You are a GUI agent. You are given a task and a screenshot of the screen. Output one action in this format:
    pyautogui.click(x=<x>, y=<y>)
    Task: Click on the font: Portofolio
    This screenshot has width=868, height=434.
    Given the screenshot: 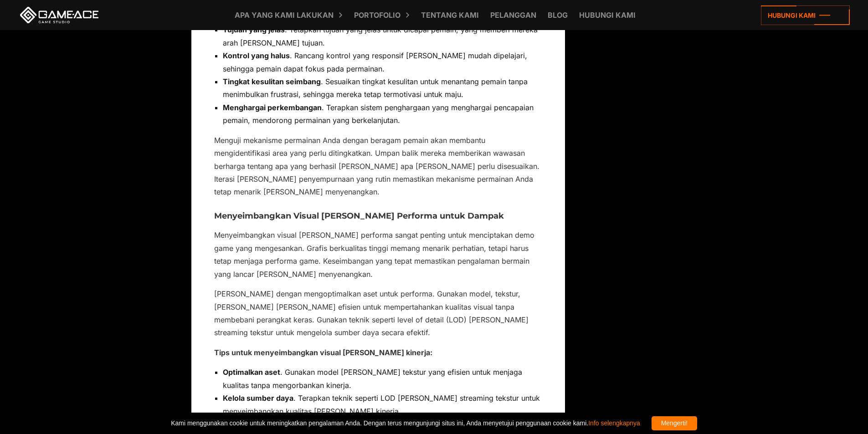 What is the action you would take?
    pyautogui.click(x=377, y=15)
    